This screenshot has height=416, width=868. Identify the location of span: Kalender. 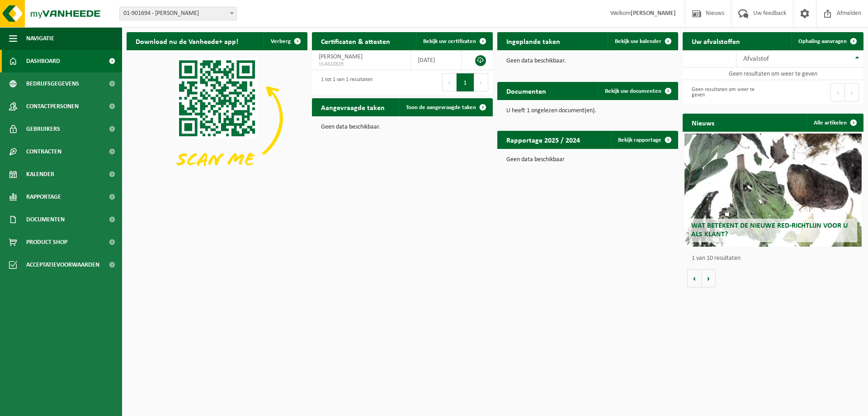
(40, 174).